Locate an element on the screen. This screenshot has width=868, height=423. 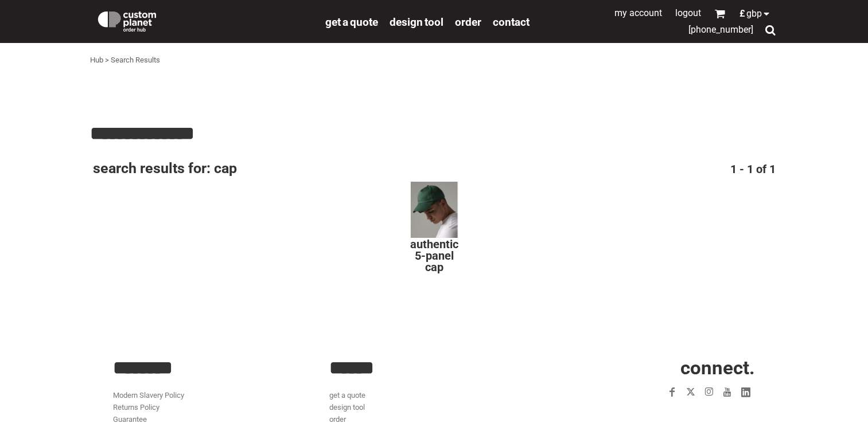
span: Contact is located at coordinates (511, 22).